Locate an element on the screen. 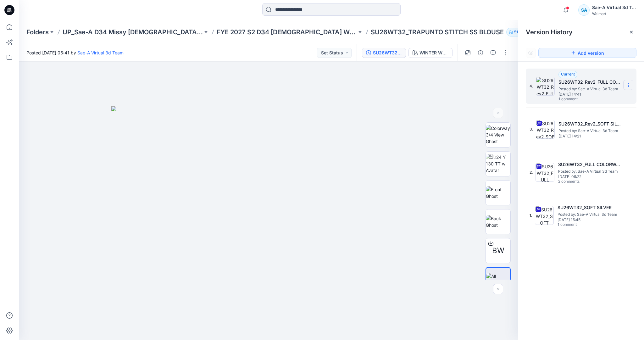 This screenshot has height=340, width=644. img: SU26WT32_Rev2_FULL COLORWAYS is located at coordinates (545, 86).